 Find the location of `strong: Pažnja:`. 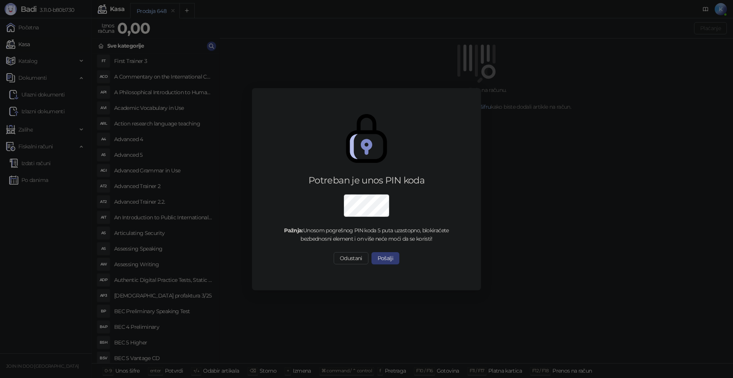

strong: Pažnja: is located at coordinates (294, 231).